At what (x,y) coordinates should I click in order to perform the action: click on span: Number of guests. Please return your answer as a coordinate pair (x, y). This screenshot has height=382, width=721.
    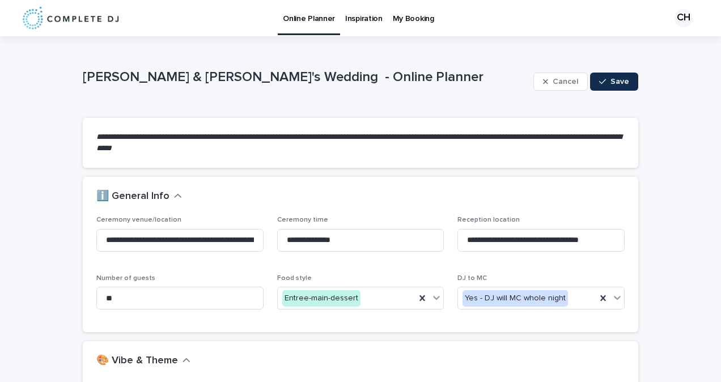
    Looking at the image, I should click on (126, 278).